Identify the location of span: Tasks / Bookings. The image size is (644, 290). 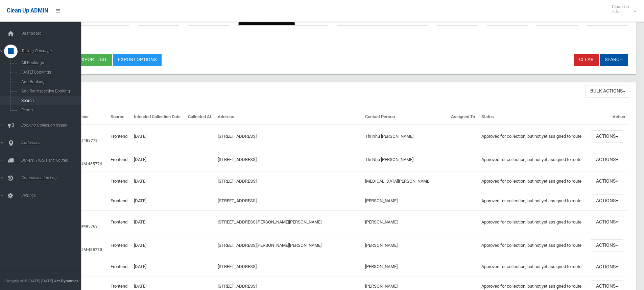
(53, 51).